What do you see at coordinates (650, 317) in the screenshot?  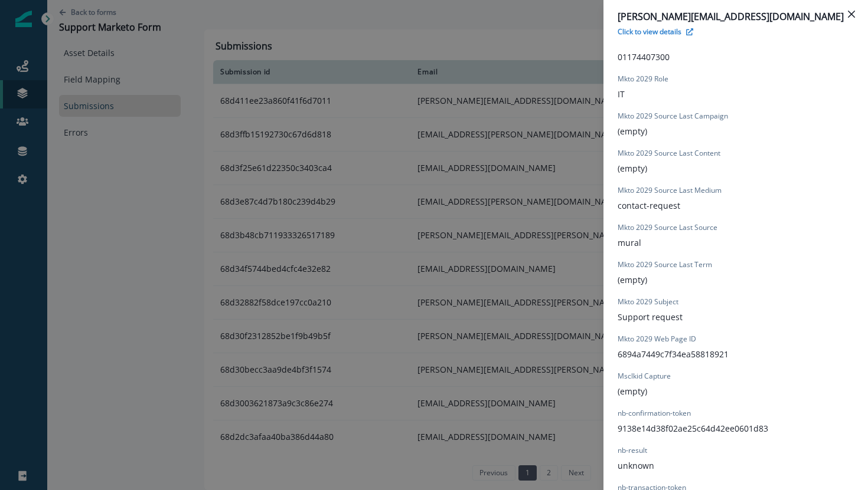 I see `p: Support request` at bounding box center [650, 317].